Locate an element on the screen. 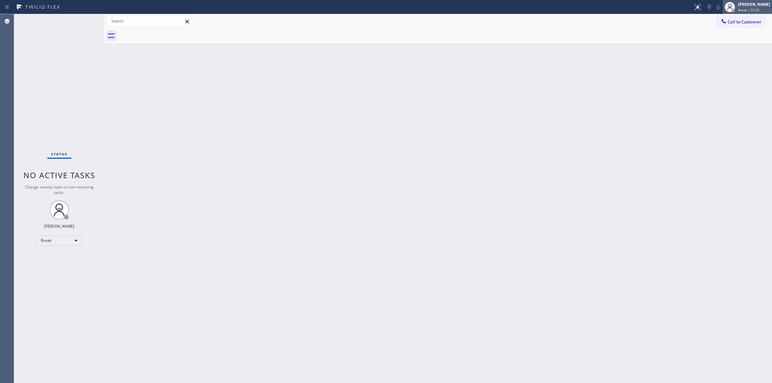 Image resolution: width=772 pixels, height=383 pixels. span: Call to Customer is located at coordinates (744, 22).